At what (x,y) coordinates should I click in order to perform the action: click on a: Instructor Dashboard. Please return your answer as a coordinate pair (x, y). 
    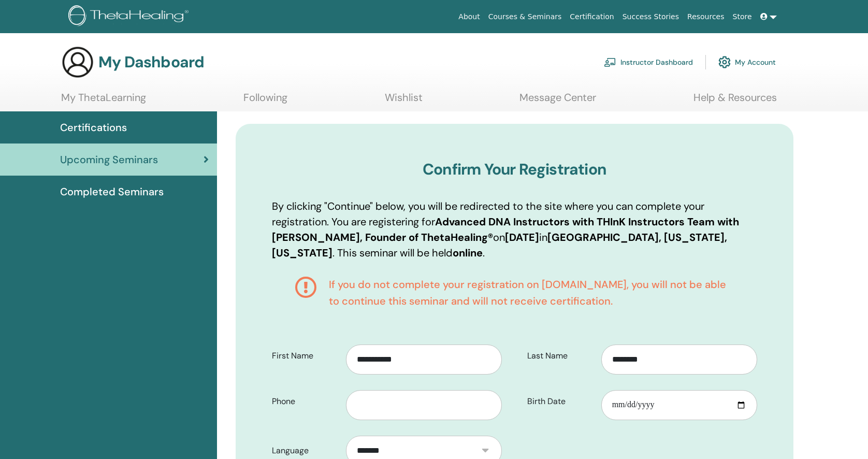
    Looking at the image, I should click on (649, 62).